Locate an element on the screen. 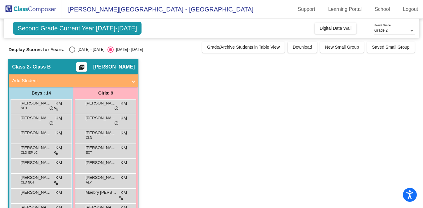 The width and height of the screenshot is (423, 208). span: CLD is located at coordinates (89, 137).